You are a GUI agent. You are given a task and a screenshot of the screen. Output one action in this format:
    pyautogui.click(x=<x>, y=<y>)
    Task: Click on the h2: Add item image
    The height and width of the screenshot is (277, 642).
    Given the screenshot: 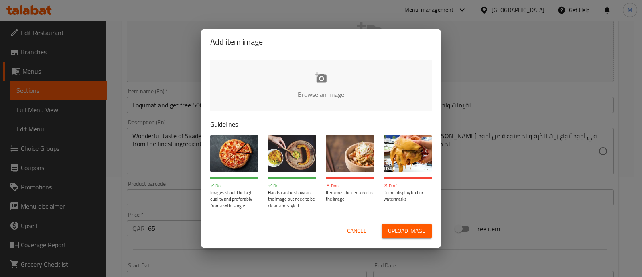 What is the action you would take?
    pyautogui.click(x=321, y=42)
    